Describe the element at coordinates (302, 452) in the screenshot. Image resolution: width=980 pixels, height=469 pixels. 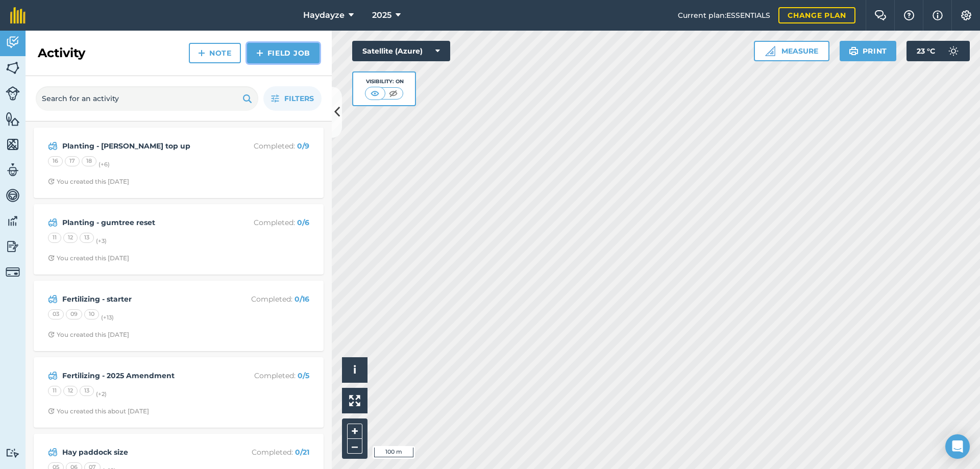
I see `strong: 0 / 21` at that location.